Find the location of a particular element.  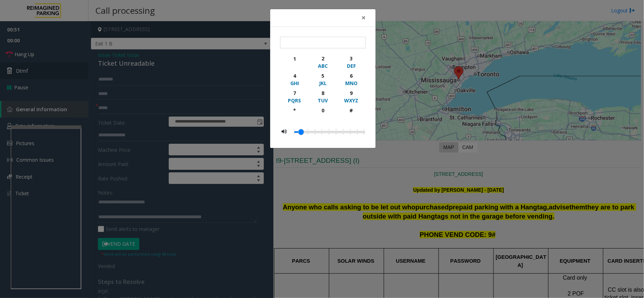

div: 7 is located at coordinates (294, 93).